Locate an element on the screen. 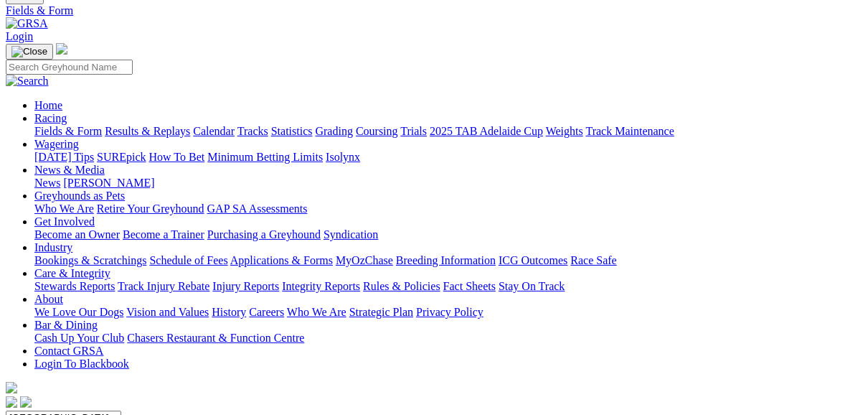 The image size is (868, 415). a: Privacy Policy is located at coordinates (450, 311).